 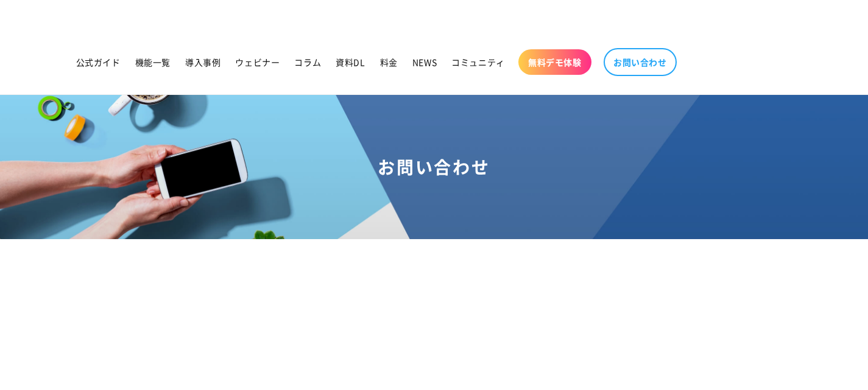 I want to click on h1: お問い合わせ, so click(x=434, y=167).